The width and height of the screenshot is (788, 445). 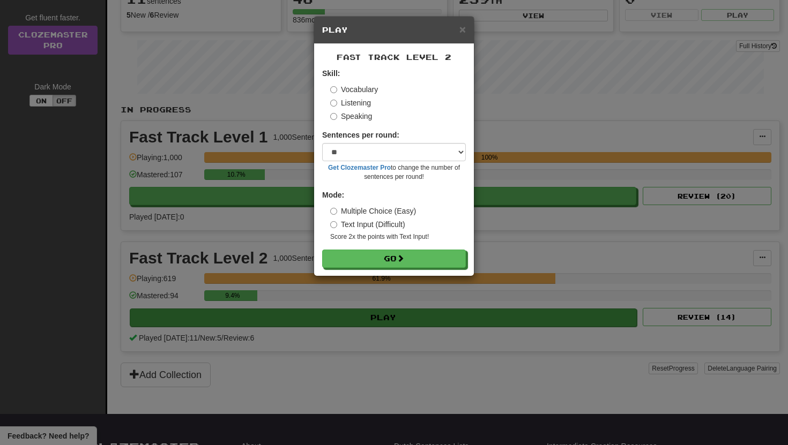 What do you see at coordinates (351, 116) in the screenshot?
I see `label: Speaking` at bounding box center [351, 116].